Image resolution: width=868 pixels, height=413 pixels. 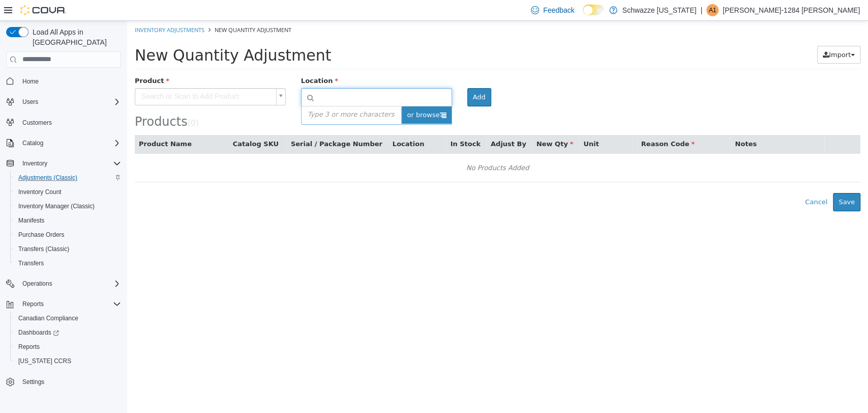 I want to click on span: A1, so click(x=713, y=10).